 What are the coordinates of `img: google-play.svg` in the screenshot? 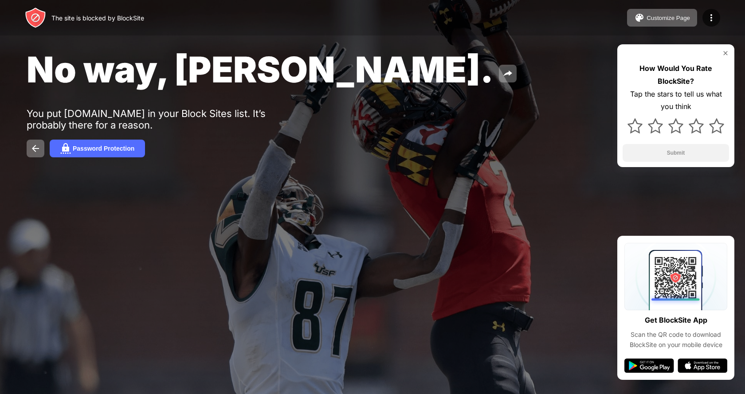 It's located at (650, 366).